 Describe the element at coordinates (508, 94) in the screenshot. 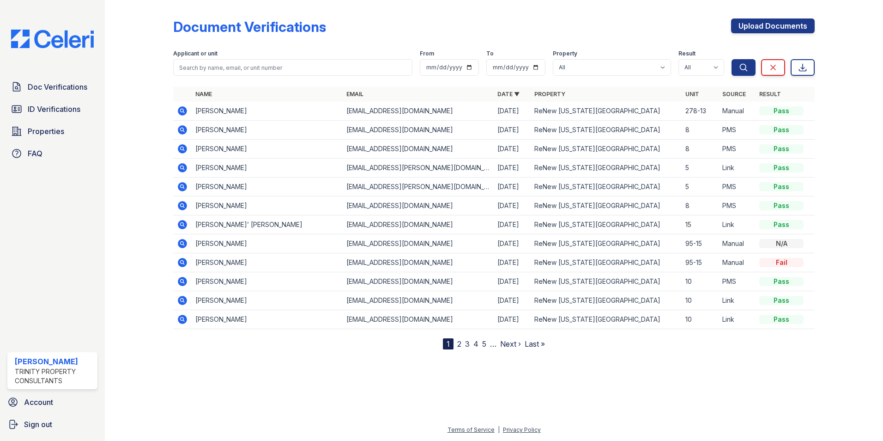

I see `a: Date ▼` at that location.